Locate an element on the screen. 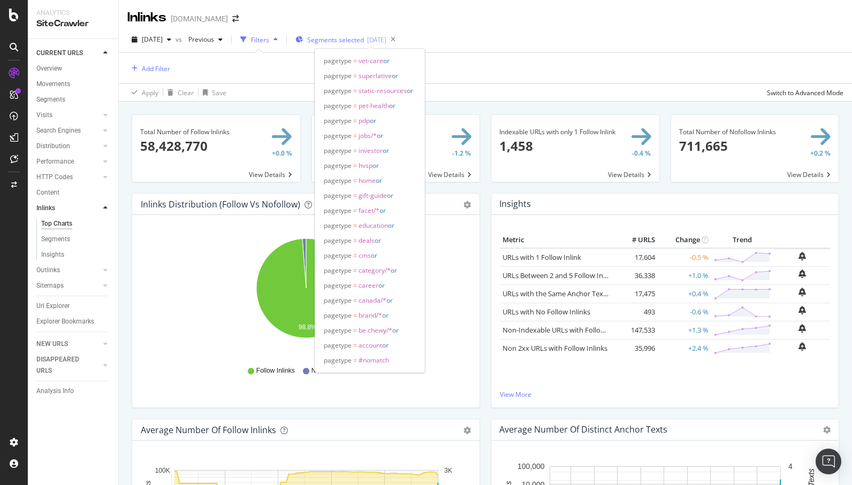 Image resolution: width=852 pixels, height=485 pixels. span: jobs/* is located at coordinates (368, 135).